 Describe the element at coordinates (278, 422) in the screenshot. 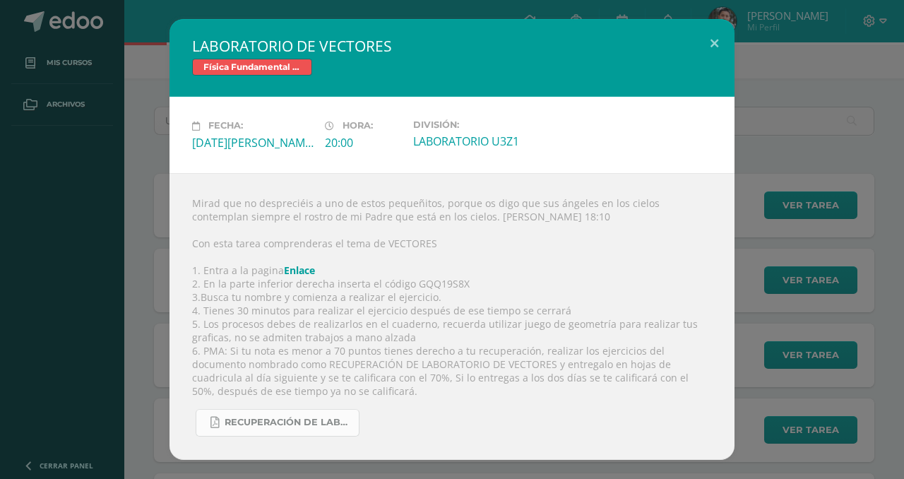

I see `a: RECUPERACIÓN DE LABORATORIO DE VECTORES .pdf` at that location.